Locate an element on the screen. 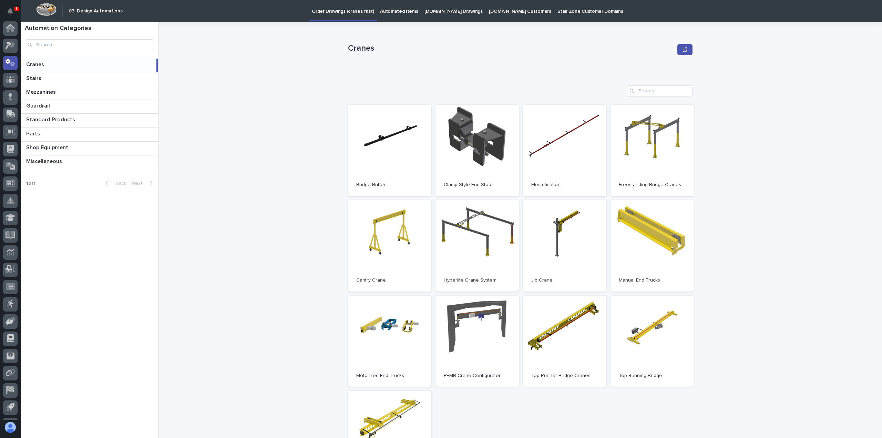 The height and width of the screenshot is (438, 882). a: Hyperlite Crane System is located at coordinates (477, 246).